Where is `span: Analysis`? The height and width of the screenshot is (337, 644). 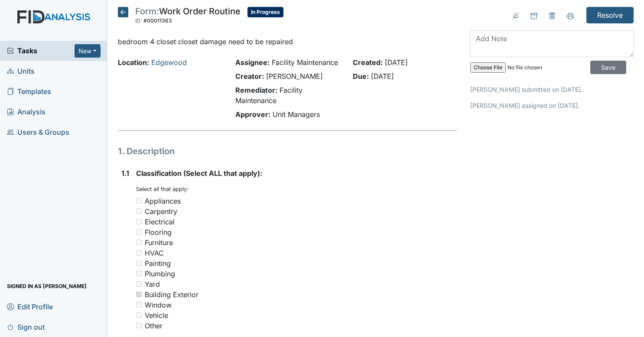
span: Analysis is located at coordinates (26, 112).